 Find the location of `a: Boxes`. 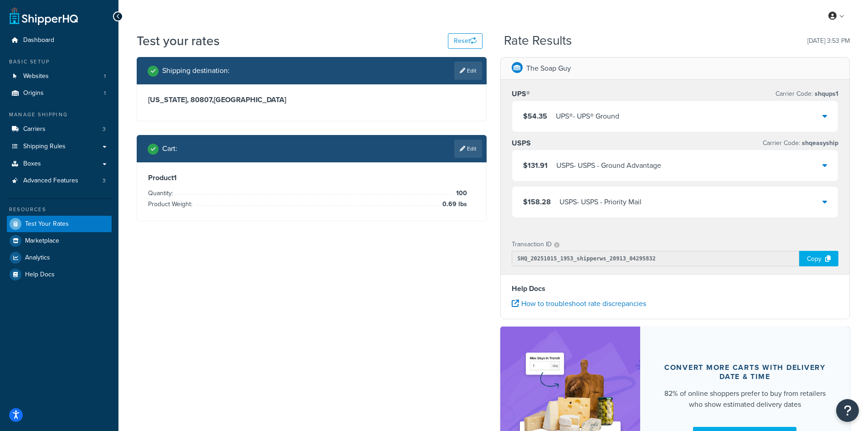

a: Boxes is located at coordinates (60, 164).